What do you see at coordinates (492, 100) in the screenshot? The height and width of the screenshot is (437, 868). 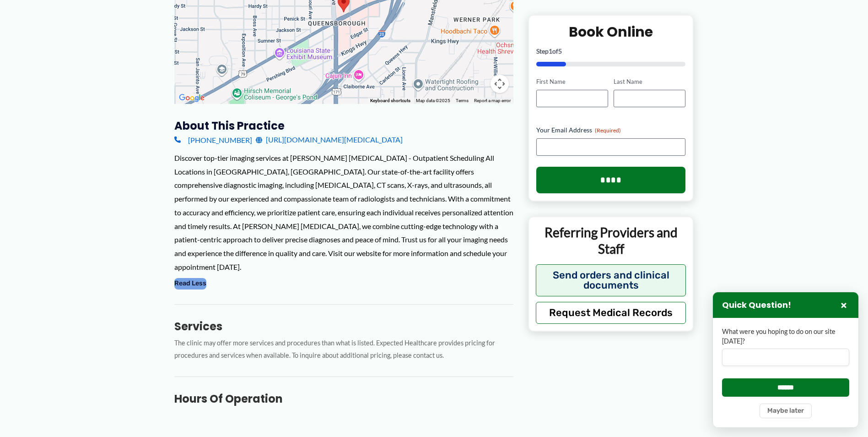 I see `a: Report a map error` at bounding box center [492, 100].